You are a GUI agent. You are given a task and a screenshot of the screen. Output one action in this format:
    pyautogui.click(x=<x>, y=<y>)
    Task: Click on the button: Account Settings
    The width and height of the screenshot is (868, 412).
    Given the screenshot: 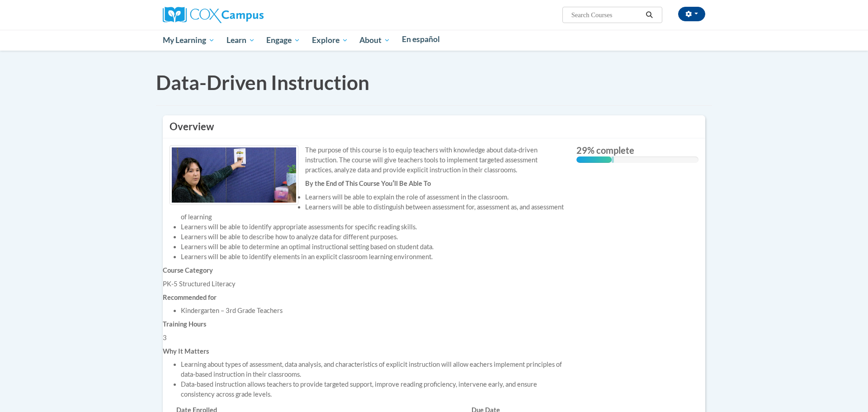 What is the action you would take?
    pyautogui.click(x=692, y=14)
    